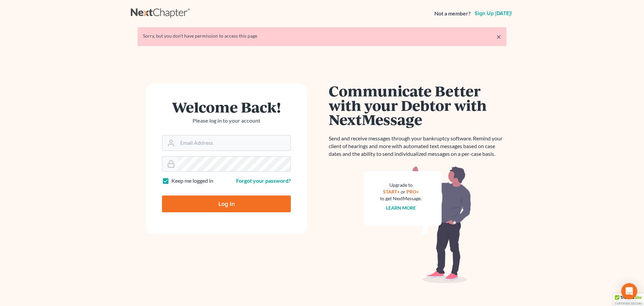  I want to click on span: or, so click(403, 192).